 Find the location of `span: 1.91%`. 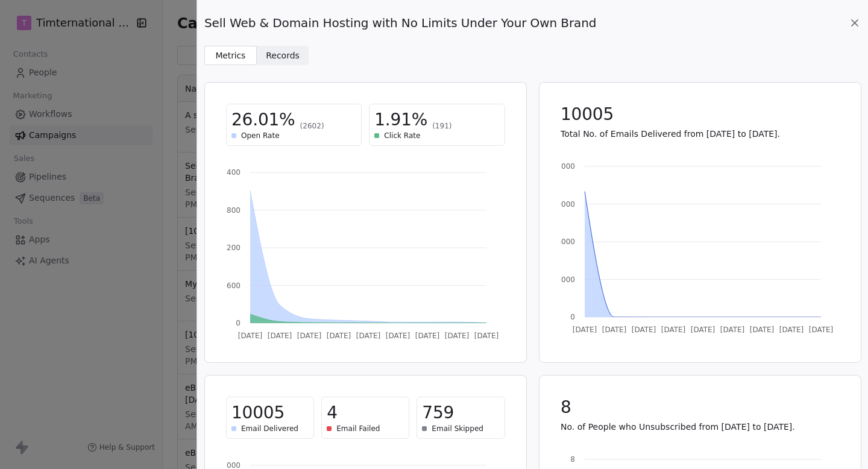

span: 1.91% is located at coordinates (400, 120).